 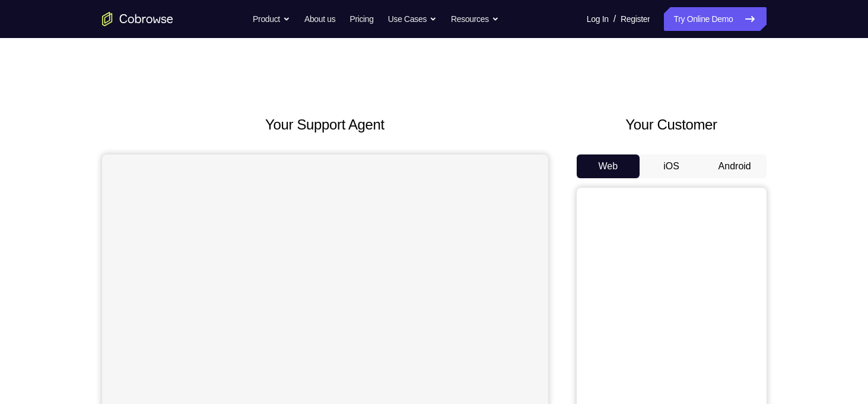 I want to click on h2: Your Support Agent, so click(x=326, y=124).